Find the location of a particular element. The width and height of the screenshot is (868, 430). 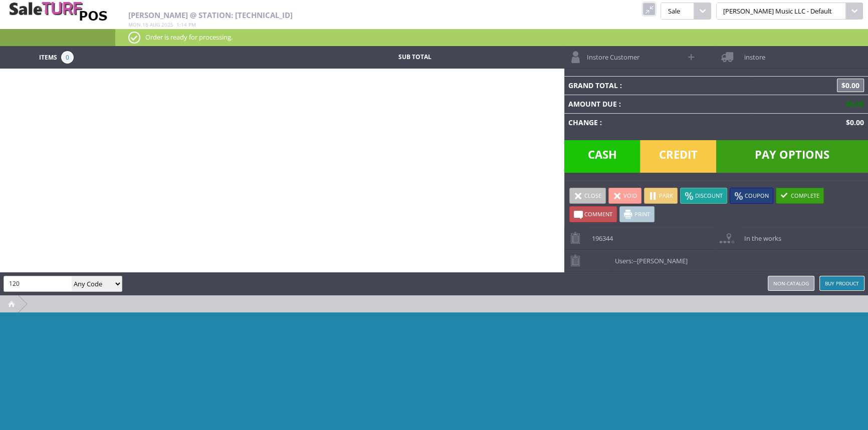

a: Park is located at coordinates (660, 196).